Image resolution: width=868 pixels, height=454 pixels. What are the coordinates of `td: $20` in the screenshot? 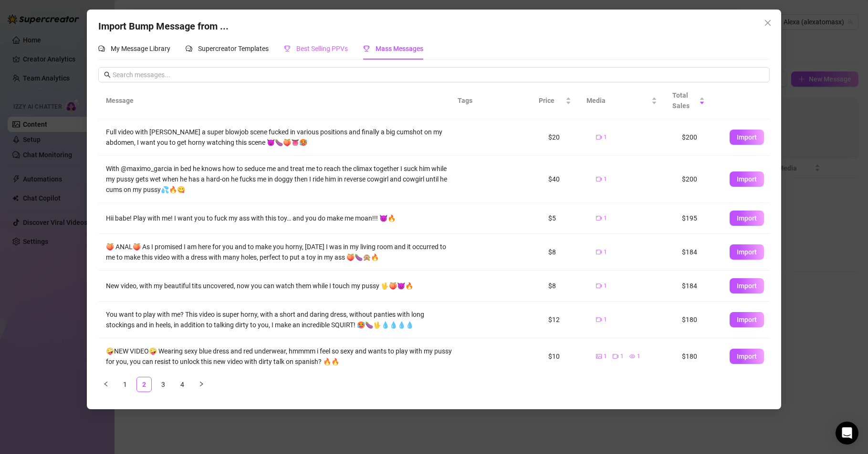 It's located at (565, 138).